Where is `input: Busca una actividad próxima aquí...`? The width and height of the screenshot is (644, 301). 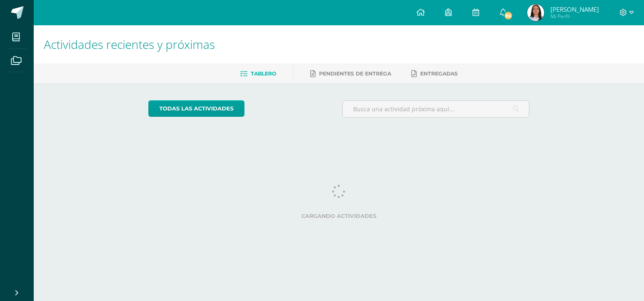 input: Busca una actividad próxima aquí... is located at coordinates (436, 109).